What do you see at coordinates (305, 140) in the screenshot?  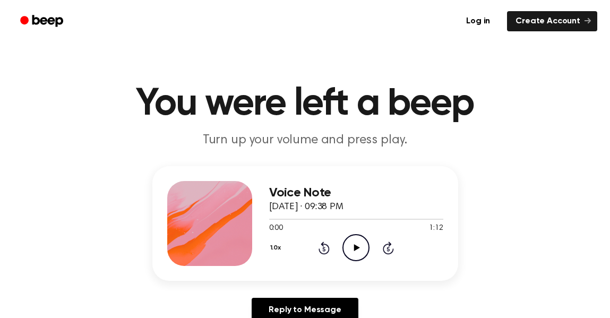 I see `p: Turn up your volume and press play.` at bounding box center [305, 140].